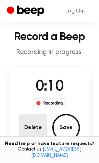  Describe the element at coordinates (49, 103) in the screenshot. I see `div: Recording` at that location.